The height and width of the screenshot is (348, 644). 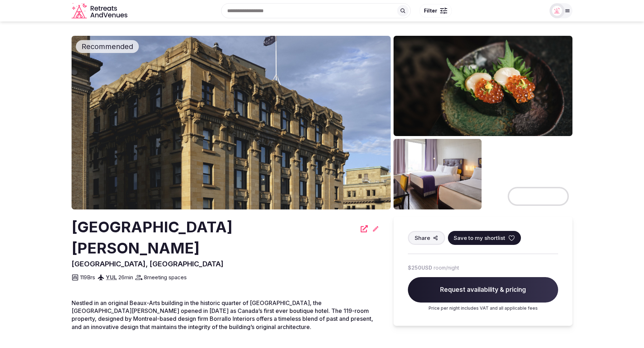 What do you see at coordinates (100, 11) in the screenshot?
I see `a: Visit the homepage` at bounding box center [100, 11].